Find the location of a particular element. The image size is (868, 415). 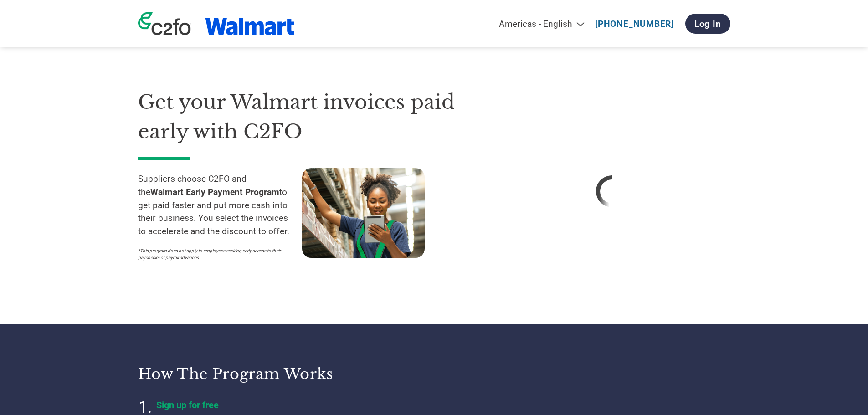

strong: Walmart Early Payment Program is located at coordinates (214, 192).